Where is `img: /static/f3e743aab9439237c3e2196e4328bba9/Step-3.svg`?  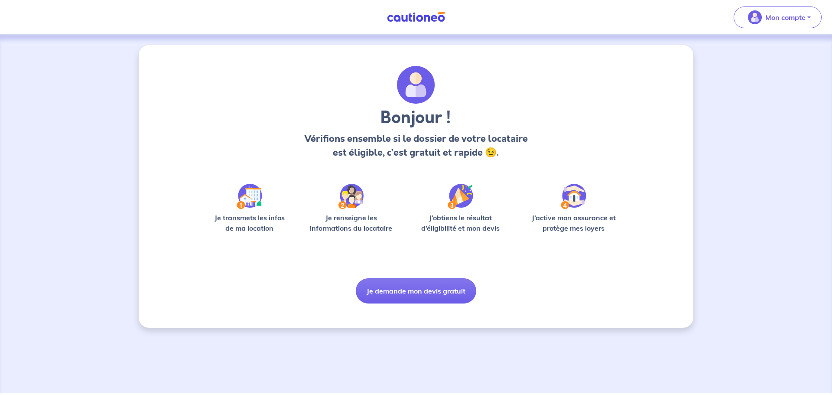
img: /static/f3e743aab9439237c3e2196e4328bba9/Step-3.svg is located at coordinates (460, 196).